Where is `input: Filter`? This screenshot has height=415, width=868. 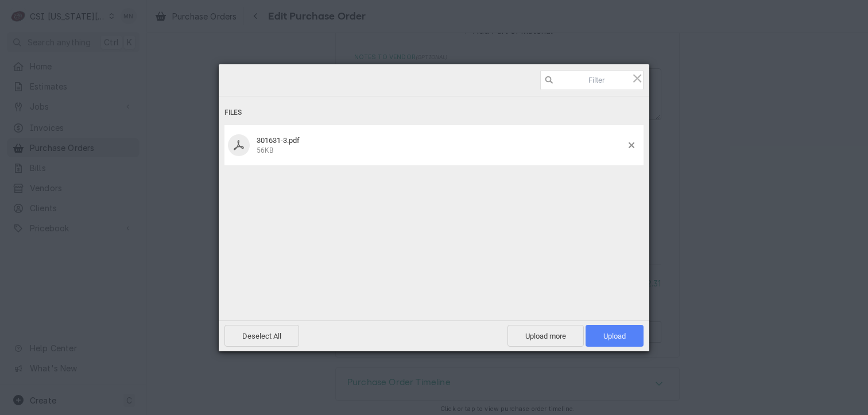 input: Filter is located at coordinates (592, 80).